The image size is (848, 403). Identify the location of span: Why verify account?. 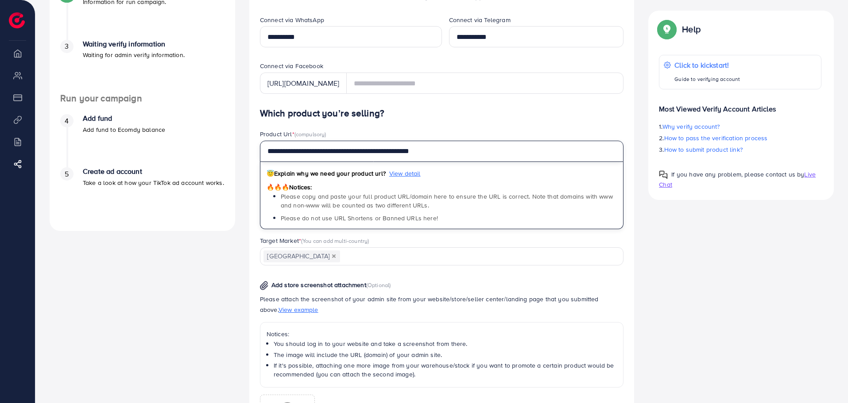
(691, 127).